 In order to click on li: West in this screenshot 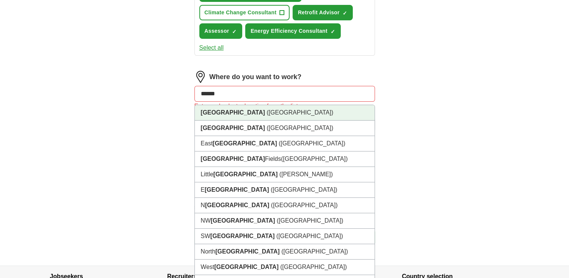, I will do `click(285, 267)`.